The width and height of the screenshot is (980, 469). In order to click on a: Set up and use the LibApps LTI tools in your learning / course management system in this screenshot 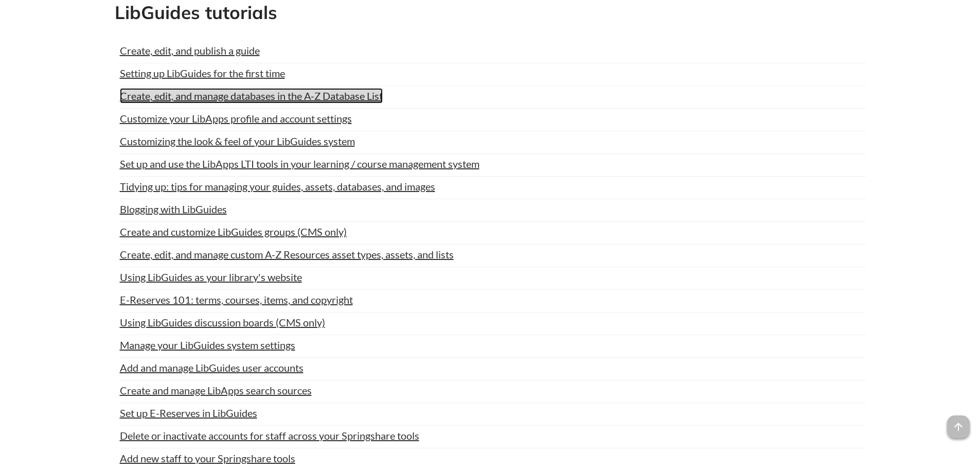, I will do `click(300, 164)`.